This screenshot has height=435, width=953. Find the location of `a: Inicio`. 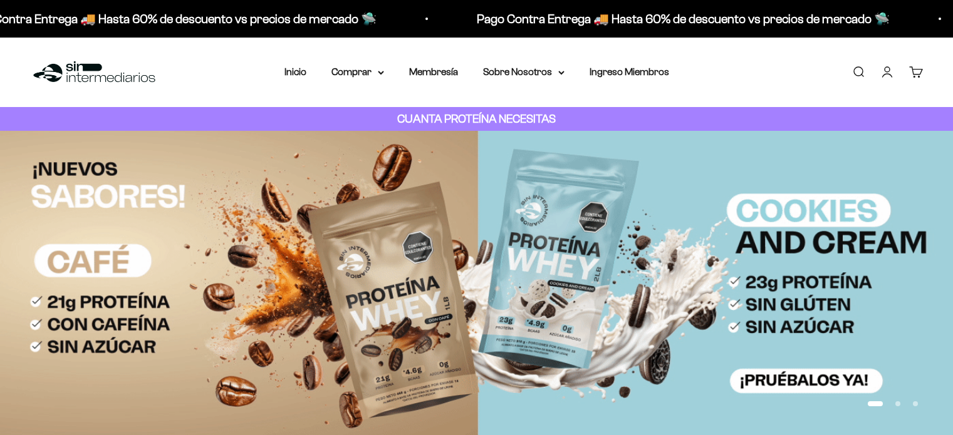

a: Inicio is located at coordinates (295, 71).